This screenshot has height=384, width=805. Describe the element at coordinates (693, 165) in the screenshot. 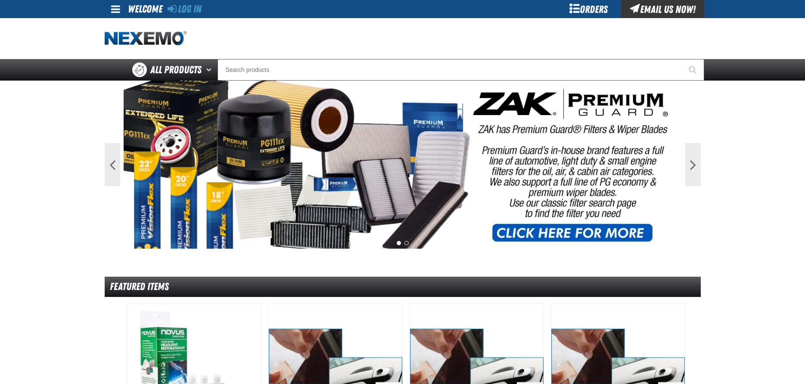

I see `button: Next` at that location.